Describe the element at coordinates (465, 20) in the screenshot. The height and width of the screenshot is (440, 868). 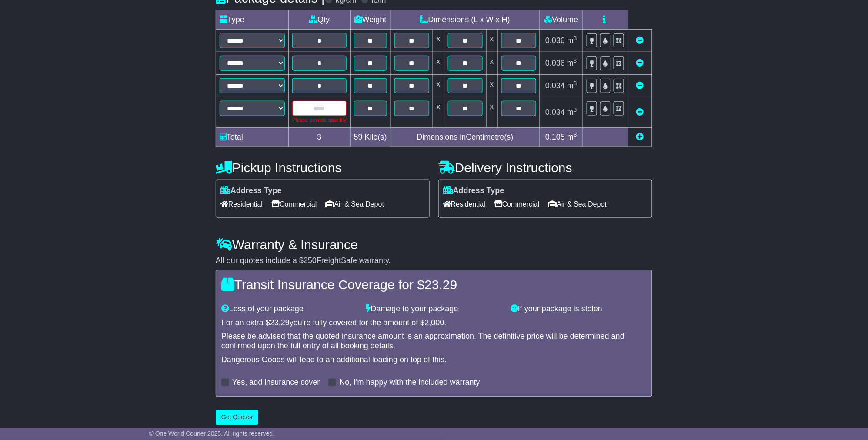
I see `td: Dimensions (L x W x H)` at that location.